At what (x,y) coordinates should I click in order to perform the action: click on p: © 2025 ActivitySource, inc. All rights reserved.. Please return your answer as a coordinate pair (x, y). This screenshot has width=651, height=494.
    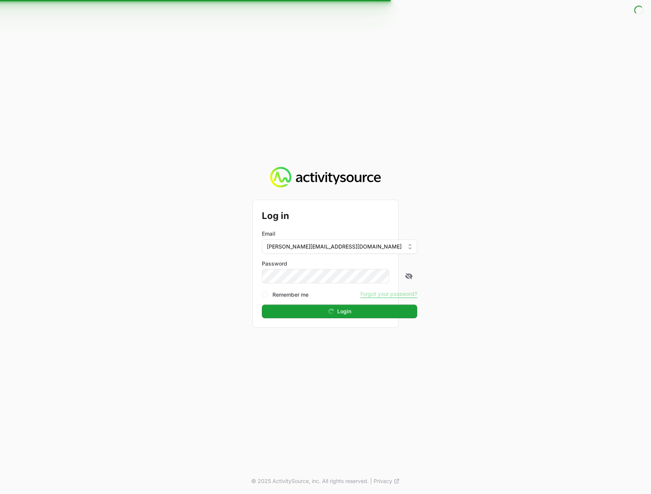
    Looking at the image, I should click on (310, 481).